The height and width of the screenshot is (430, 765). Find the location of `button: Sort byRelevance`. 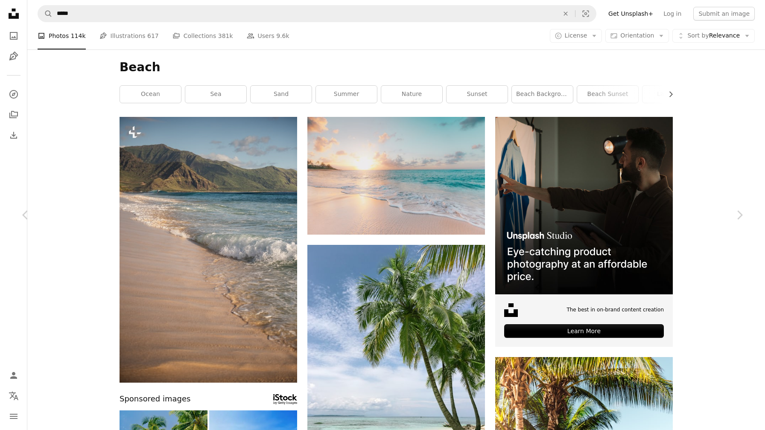

button: Sort byRelevance is located at coordinates (713, 36).